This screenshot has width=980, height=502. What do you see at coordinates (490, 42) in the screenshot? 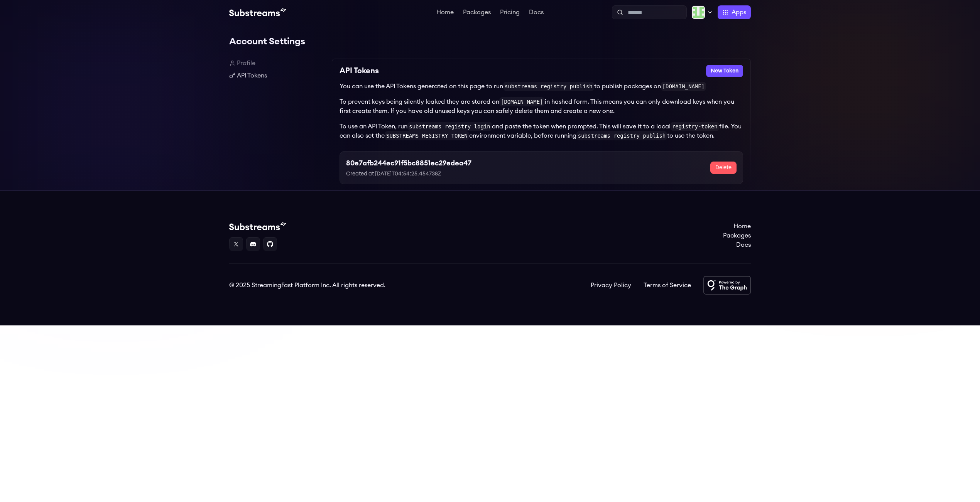
I see `h1: Account Settings` at bounding box center [490, 42].